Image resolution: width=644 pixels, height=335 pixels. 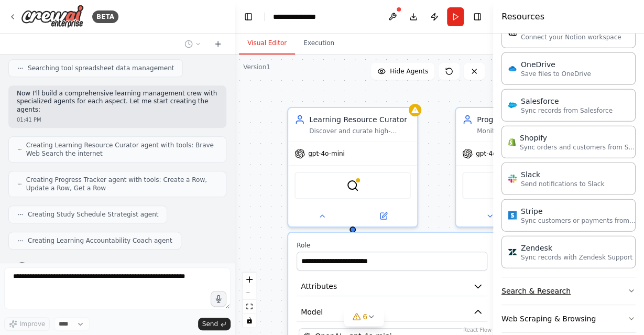 I want to click on div: Shopify, so click(x=578, y=138).